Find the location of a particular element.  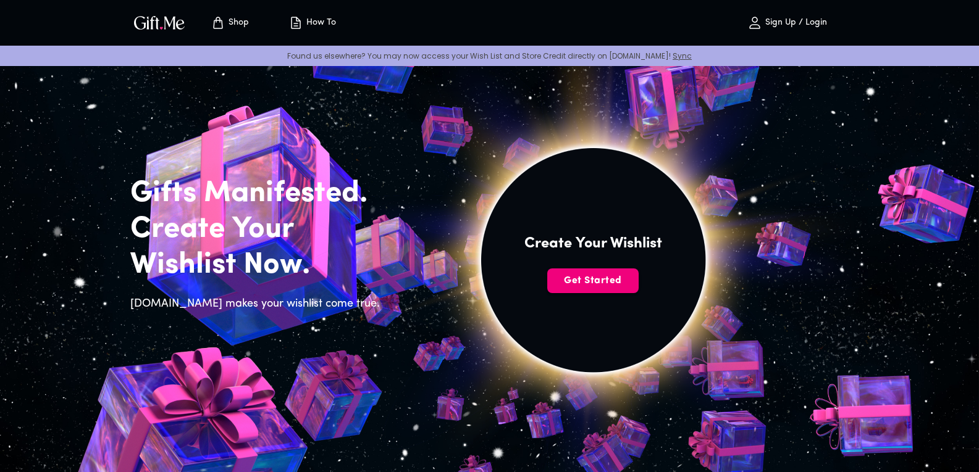

h2: Create Your is located at coordinates (259, 230).